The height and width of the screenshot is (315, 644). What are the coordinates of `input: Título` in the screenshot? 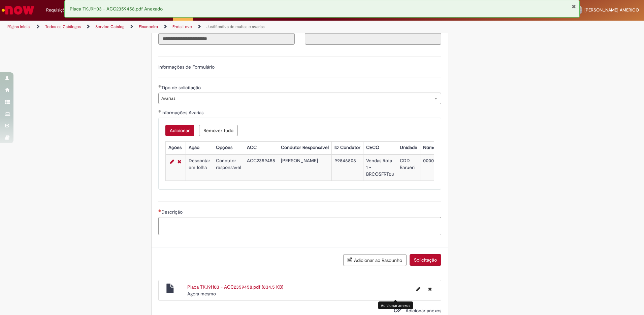 It's located at (227, 39).